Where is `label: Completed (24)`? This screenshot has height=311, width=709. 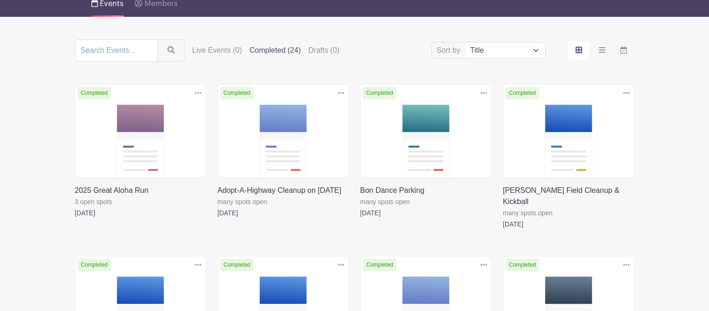 label: Completed (24) is located at coordinates (275, 50).